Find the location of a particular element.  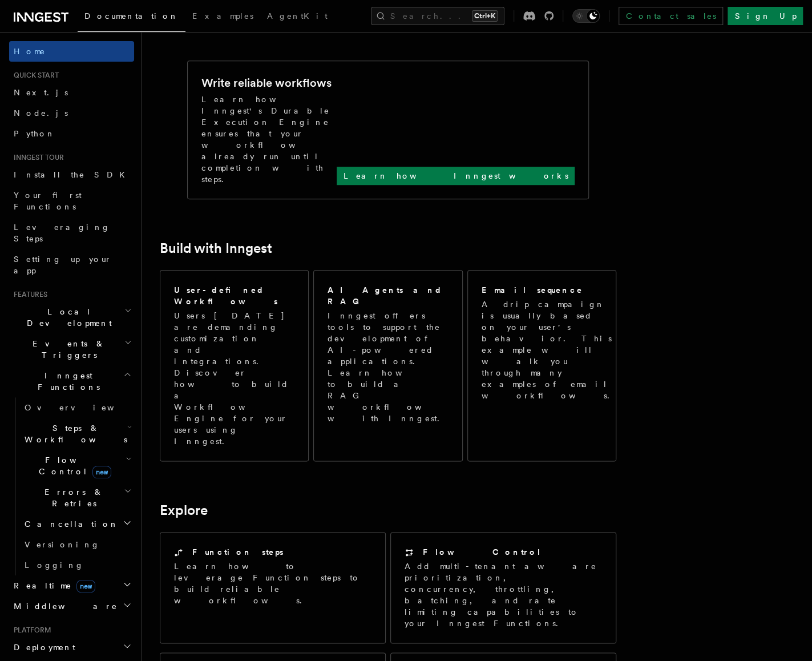

span: Your first Functions is located at coordinates (48, 201).